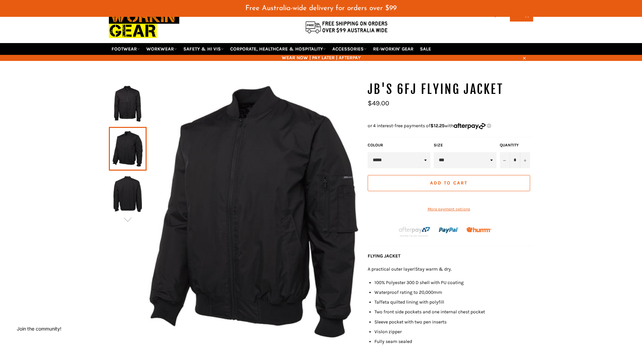  What do you see at coordinates (144, 24) in the screenshot?
I see `img: Workin Gear leaders in Workwear, Safety Boots, PPE, Uniforms. Australia's No.1 in Workwear` at bounding box center [144, 24].